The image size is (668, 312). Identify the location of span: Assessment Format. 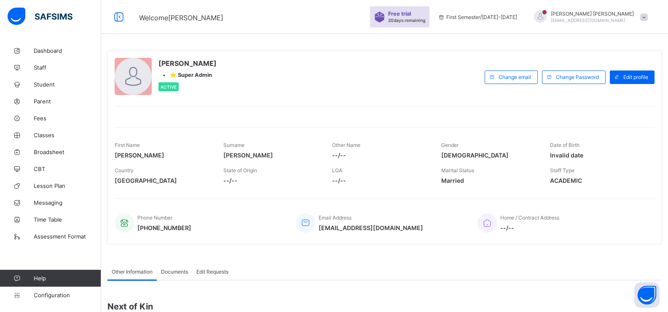
(67, 236).